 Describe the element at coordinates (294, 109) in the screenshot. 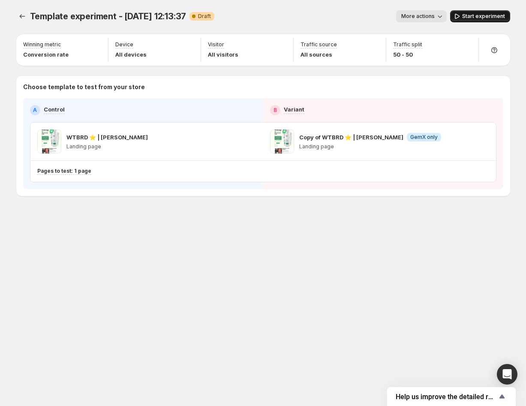

I see `p: Variant` at that location.